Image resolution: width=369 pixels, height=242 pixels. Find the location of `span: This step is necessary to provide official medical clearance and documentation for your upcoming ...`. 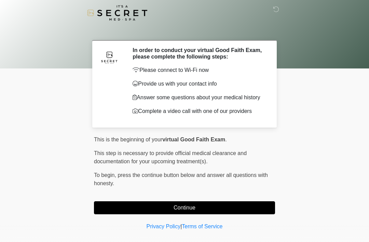

span: This step is necessary to provide official medical clearance and documentation for your upcoming ... is located at coordinates (170, 157).